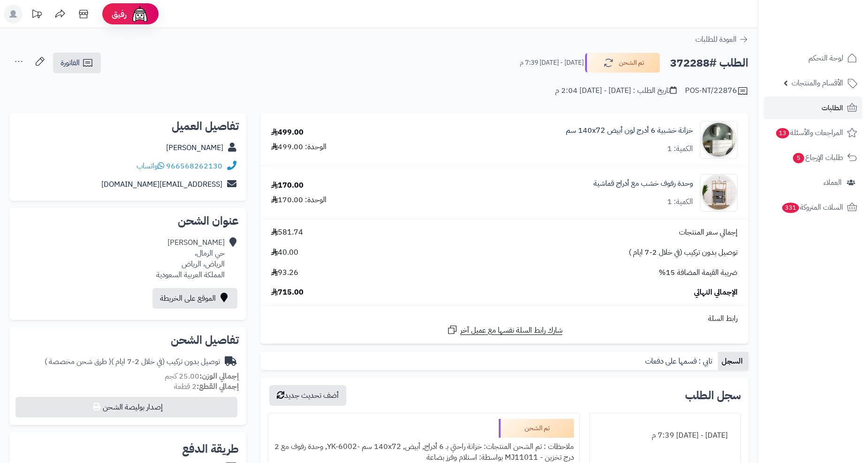 The image size is (868, 463). Describe the element at coordinates (308, 396) in the screenshot. I see `button: أضف تحديث جديد` at that location.